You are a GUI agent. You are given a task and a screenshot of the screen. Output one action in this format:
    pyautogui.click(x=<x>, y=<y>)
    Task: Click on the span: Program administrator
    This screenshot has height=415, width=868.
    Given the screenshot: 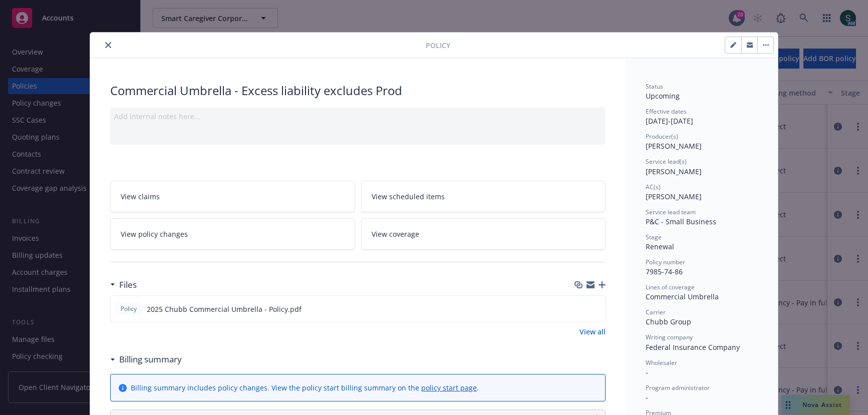 What is the action you would take?
    pyautogui.click(x=678, y=388)
    